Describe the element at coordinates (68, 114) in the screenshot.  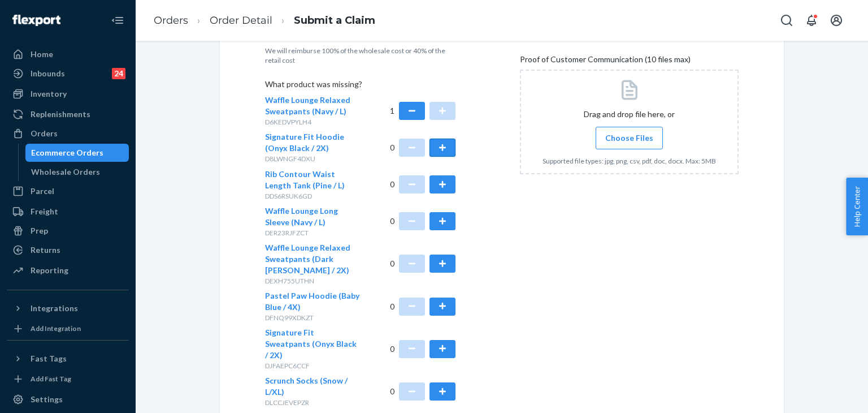
I see `a: Replenishments` at that location.